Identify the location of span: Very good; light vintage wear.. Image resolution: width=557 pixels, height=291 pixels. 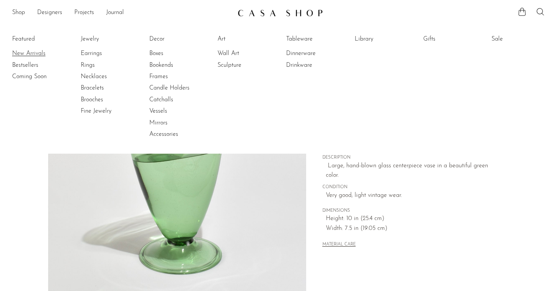
(409, 196).